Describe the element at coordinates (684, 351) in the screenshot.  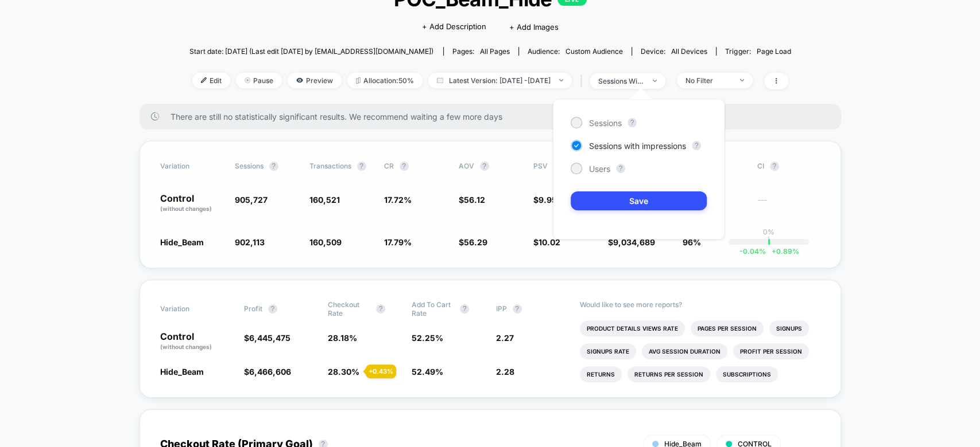
I see `li: Avg Session Duration` at that location.